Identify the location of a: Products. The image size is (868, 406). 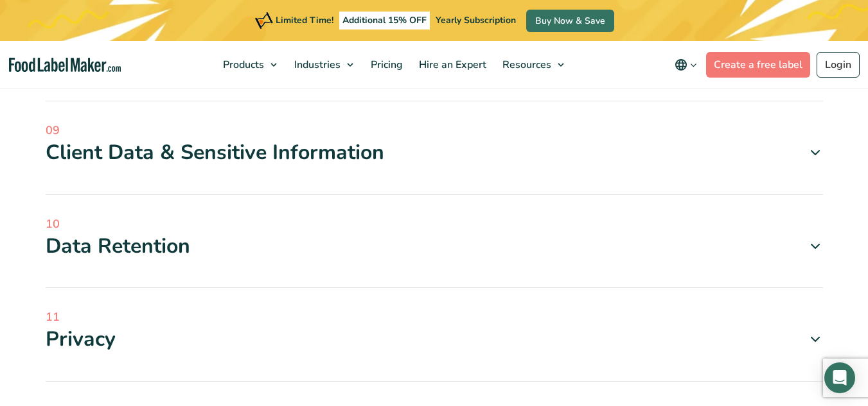
(249, 65).